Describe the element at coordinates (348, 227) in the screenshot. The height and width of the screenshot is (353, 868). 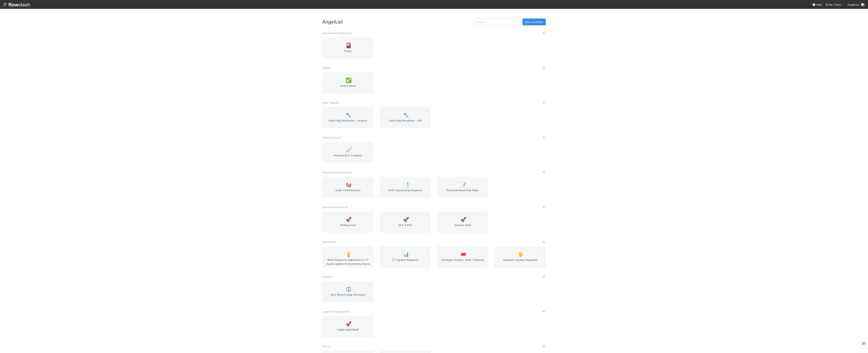
I see `span: Rolling Fund` at that location.